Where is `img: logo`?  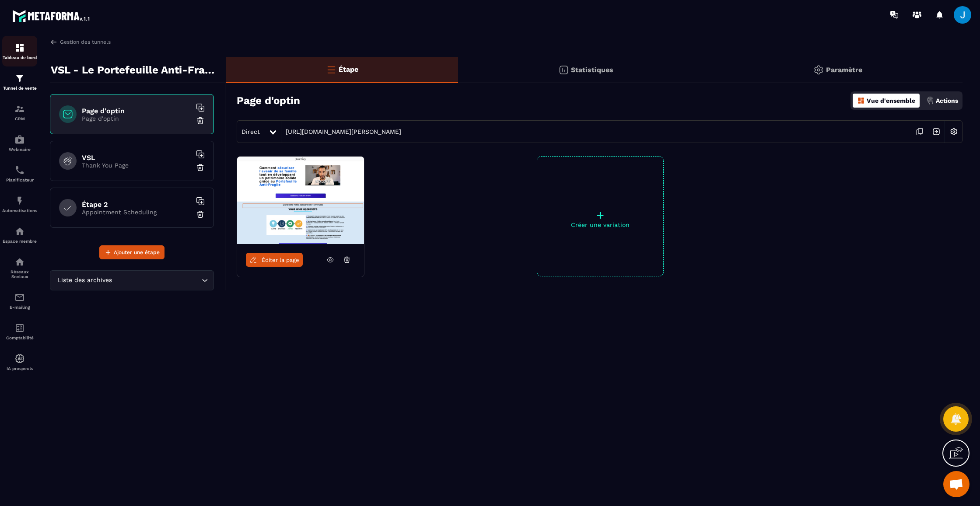
img: logo is located at coordinates (52, 15).